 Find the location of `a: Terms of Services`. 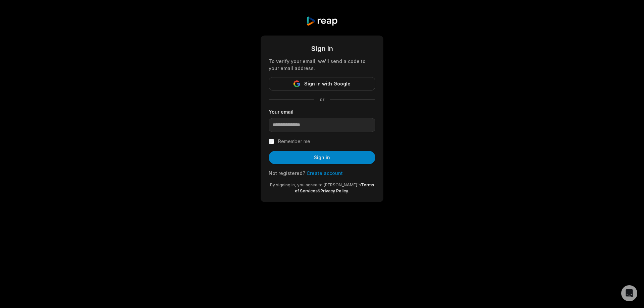

a: Terms of Services is located at coordinates (334, 188).